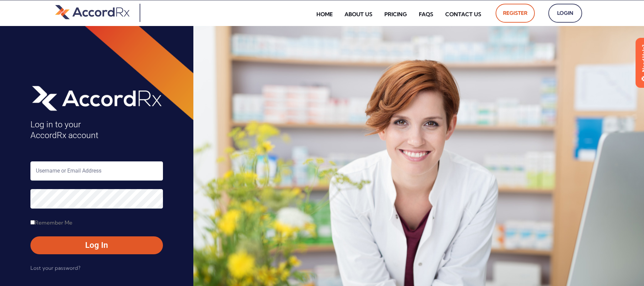 The width and height of the screenshot is (644, 286). Describe the element at coordinates (325, 14) in the screenshot. I see `a: Home` at that location.